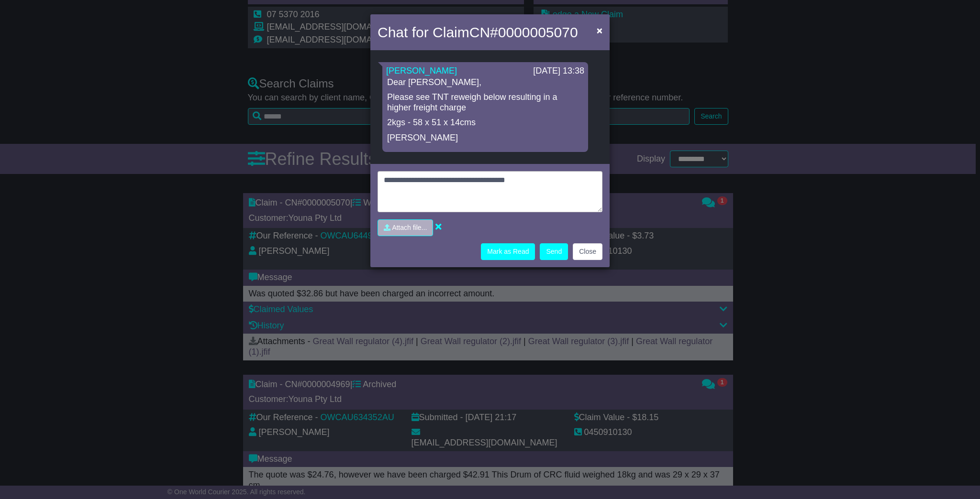  I want to click on p: 2kgs - 58 x 51 x 14cms, so click(485, 123).